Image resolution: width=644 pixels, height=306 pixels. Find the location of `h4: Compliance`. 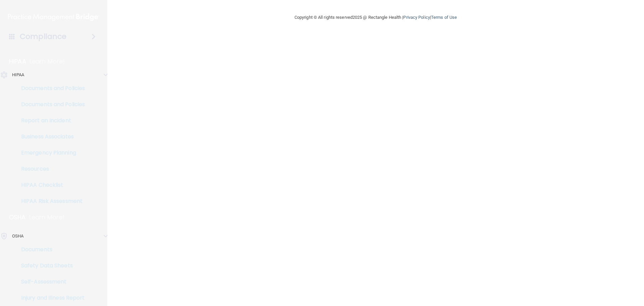

h4: Compliance is located at coordinates (43, 37).